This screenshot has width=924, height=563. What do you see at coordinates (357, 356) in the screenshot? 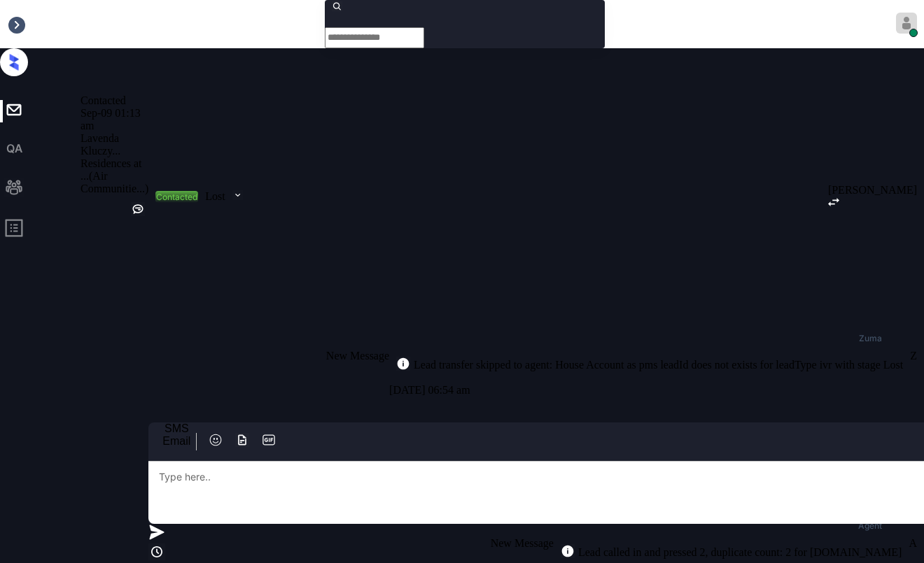
I see `span: New Message` at bounding box center [357, 356].